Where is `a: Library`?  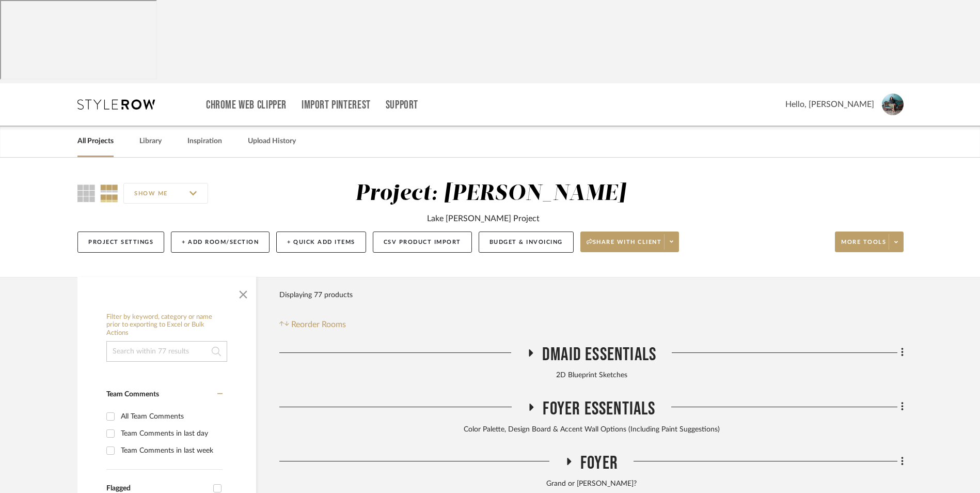 a: Library is located at coordinates (150, 141).